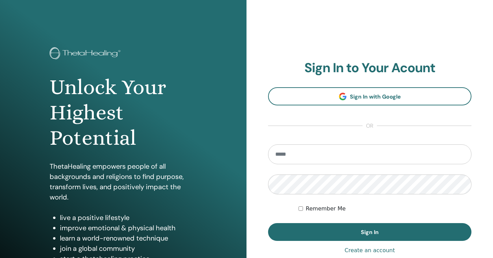  I want to click on span: Sign In with Google, so click(376, 97).